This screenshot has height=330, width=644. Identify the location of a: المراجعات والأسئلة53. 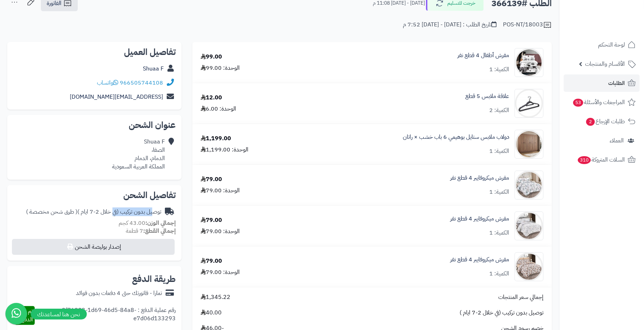
(602, 103).